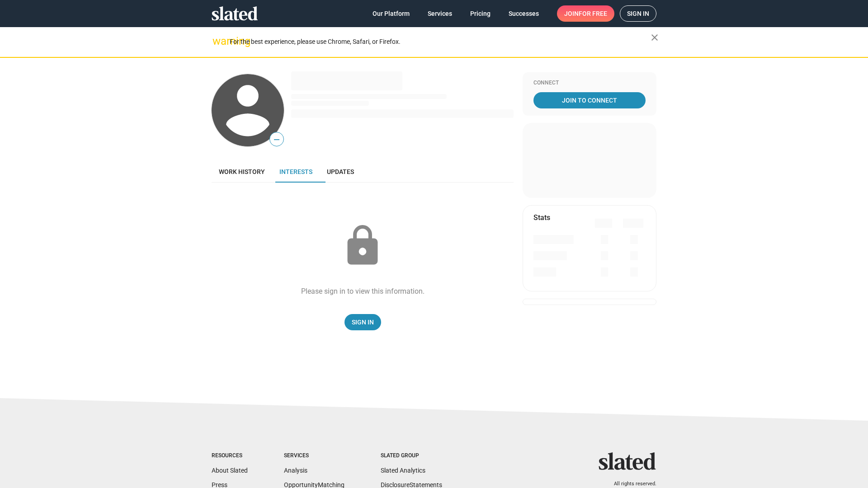  What do you see at coordinates (480, 14) in the screenshot?
I see `a: Pricing` at bounding box center [480, 14].